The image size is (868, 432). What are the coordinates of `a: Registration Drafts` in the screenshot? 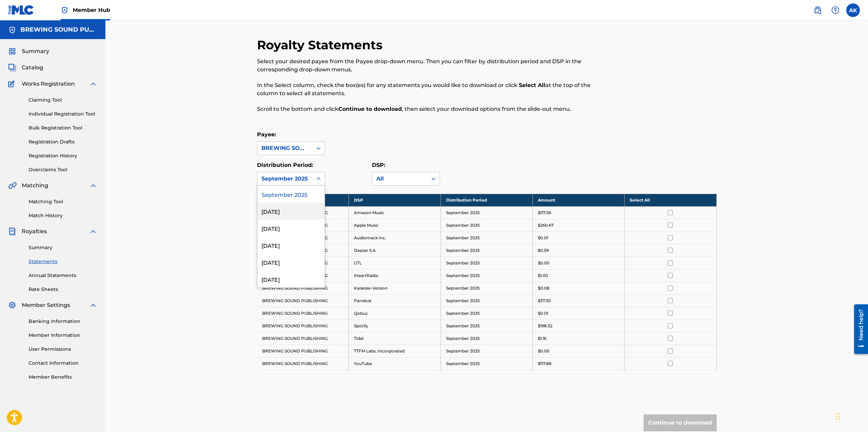 It's located at (63, 142).